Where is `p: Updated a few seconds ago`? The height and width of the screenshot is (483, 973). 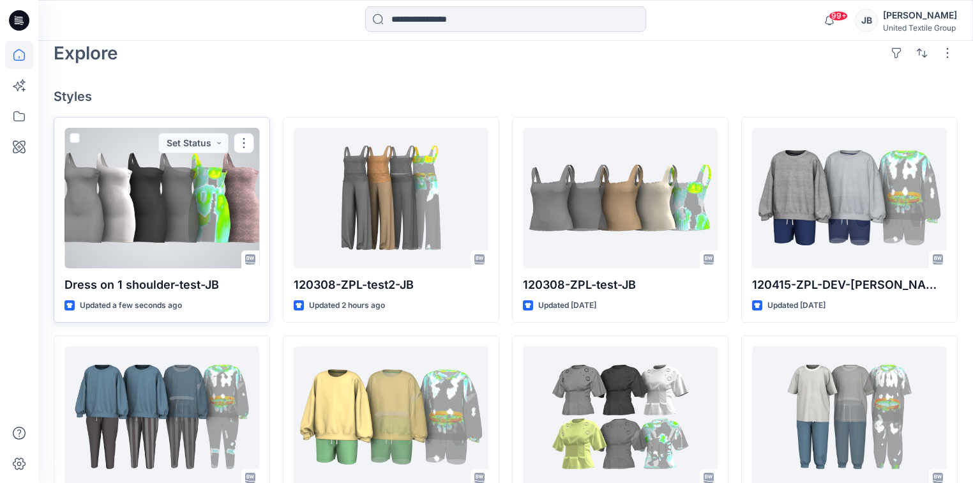
p: Updated a few seconds ago is located at coordinates (131, 305).